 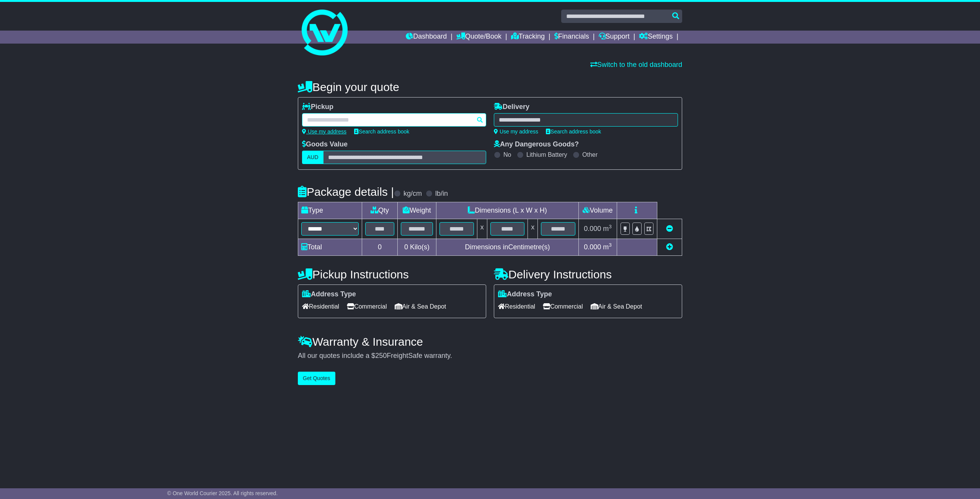 I want to click on h4: Package details |, so click(x=346, y=191).